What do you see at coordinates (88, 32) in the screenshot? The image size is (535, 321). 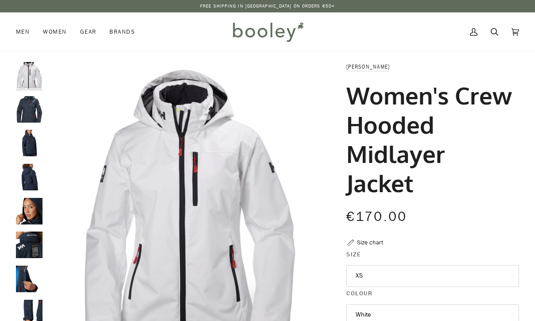 I see `span: Gear` at bounding box center [88, 32].